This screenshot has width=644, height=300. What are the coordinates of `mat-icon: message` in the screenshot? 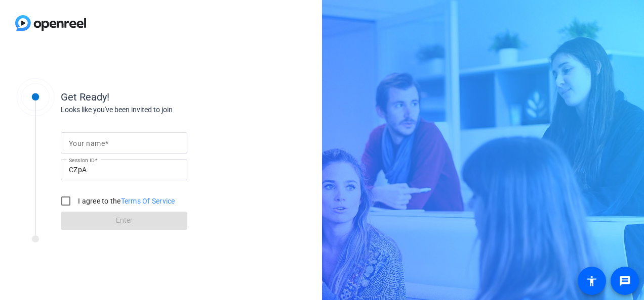 It's located at (624, 281).